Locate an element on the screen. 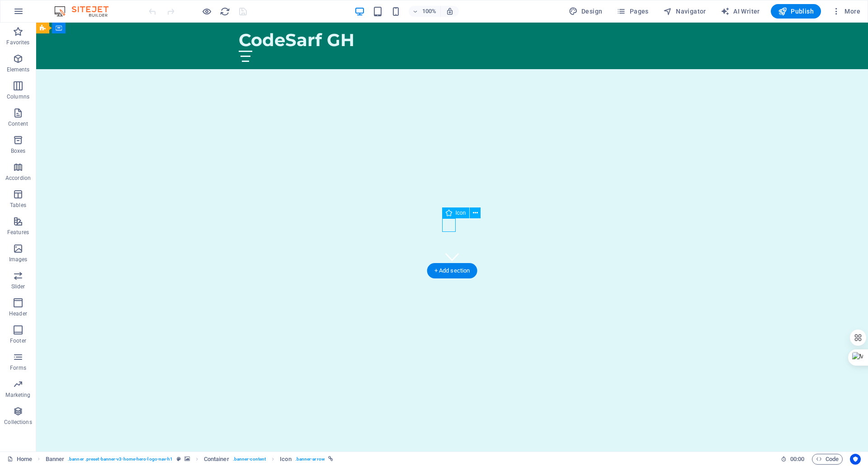 The width and height of the screenshot is (868, 466). img: Editor Logo is located at coordinates (86, 11).